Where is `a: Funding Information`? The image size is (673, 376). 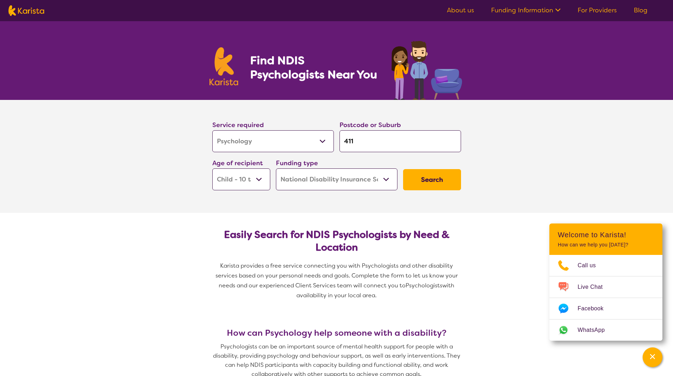
a: Funding Information is located at coordinates (526, 10).